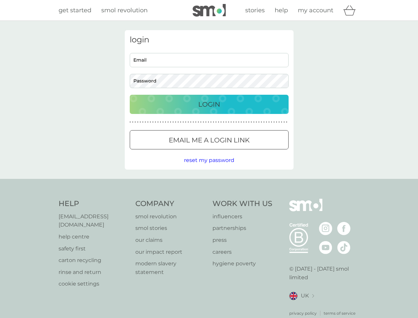 Image resolution: width=418 pixels, height=318 pixels. What do you see at coordinates (171, 240) in the screenshot?
I see `p: our claims` at bounding box center [171, 240].